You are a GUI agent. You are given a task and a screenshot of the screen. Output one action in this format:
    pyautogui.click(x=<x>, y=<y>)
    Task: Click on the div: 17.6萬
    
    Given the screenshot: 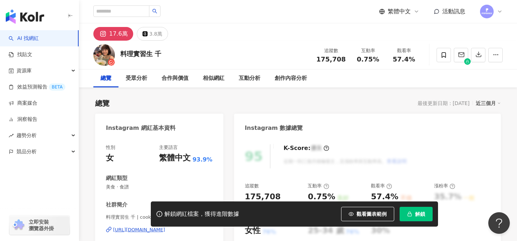 What is the action you would take?
    pyautogui.click(x=118, y=34)
    